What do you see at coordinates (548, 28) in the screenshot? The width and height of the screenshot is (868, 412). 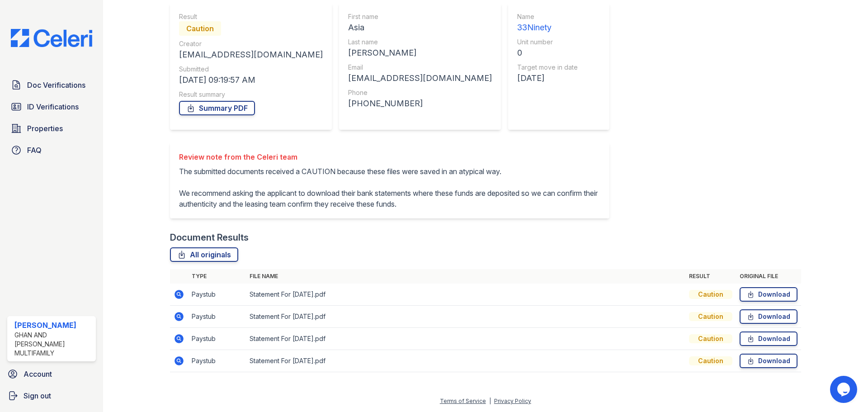 I see `div: 33Ninety` at bounding box center [548, 28].